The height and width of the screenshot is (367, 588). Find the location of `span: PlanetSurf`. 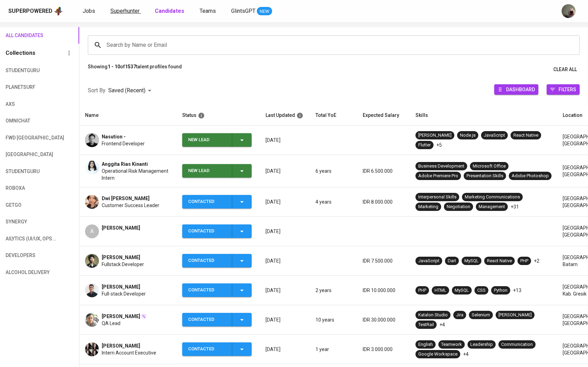

span: PlanetSurf is located at coordinates (24, 87).